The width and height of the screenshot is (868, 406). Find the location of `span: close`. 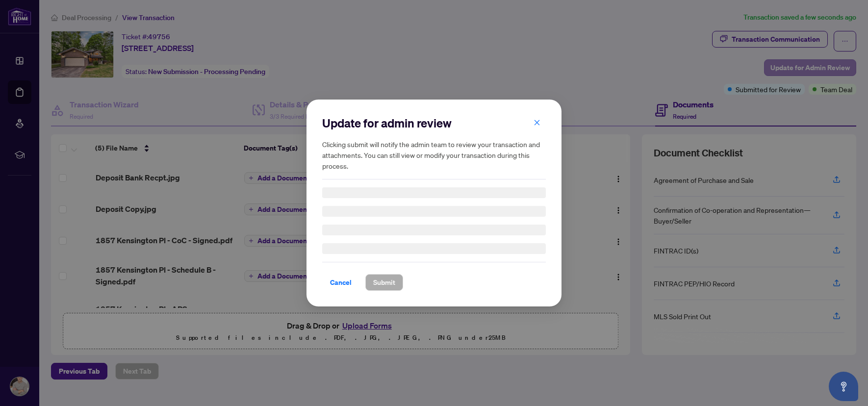

span: close is located at coordinates (537, 122).